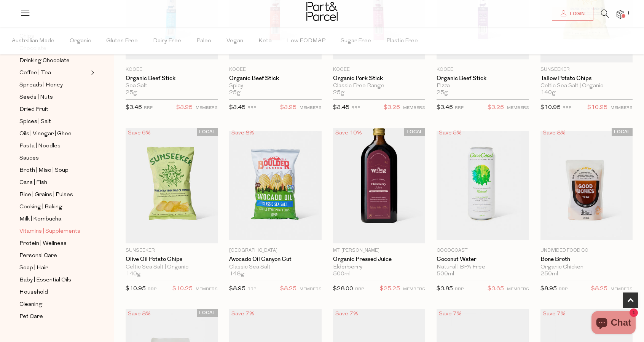 Image resolution: width=644 pixels, height=342 pixels. I want to click on span: Low FODMAP, so click(306, 41).